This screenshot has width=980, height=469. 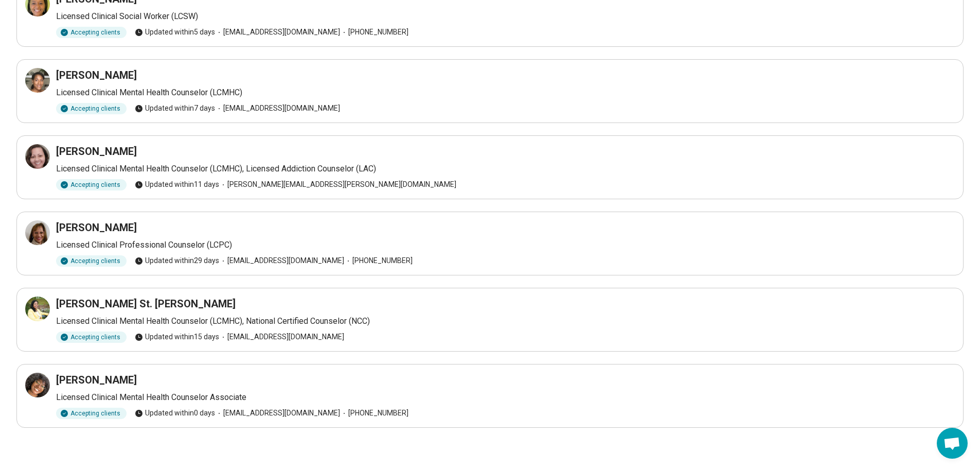 What do you see at coordinates (175, 32) in the screenshot?
I see `span: Updated within 5 days` at bounding box center [175, 32].